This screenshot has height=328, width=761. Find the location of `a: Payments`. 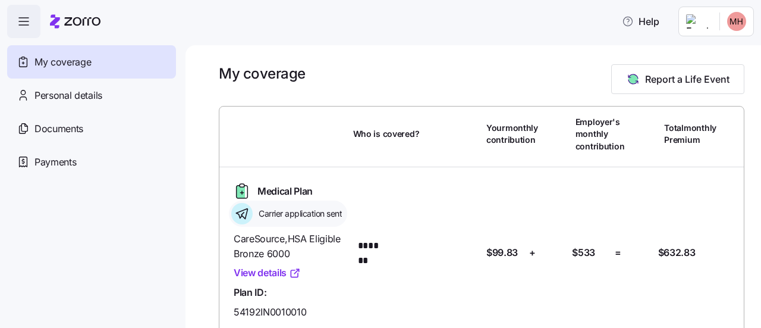

a: Payments is located at coordinates (92, 162).